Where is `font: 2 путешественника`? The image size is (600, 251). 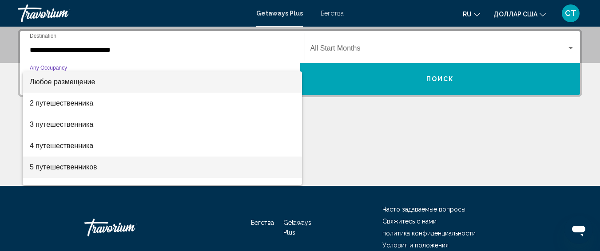
font: 2 путешественника is located at coordinates (61, 103).